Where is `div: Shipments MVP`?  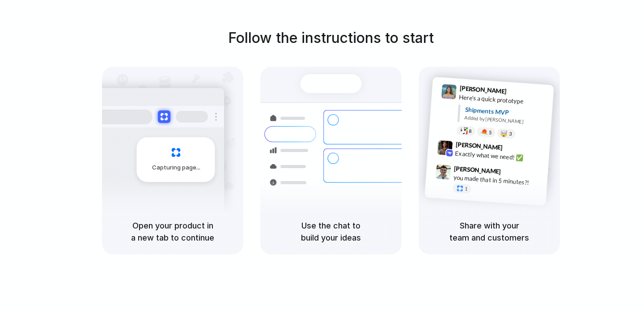 div: Shipments MVP is located at coordinates (506, 112).